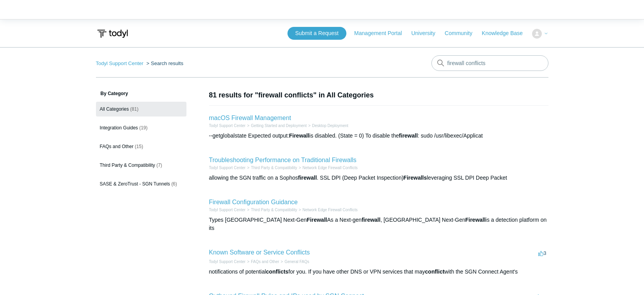 The image size is (644, 295). What do you see at coordinates (462, 33) in the screenshot?
I see `a: Community` at bounding box center [462, 33].